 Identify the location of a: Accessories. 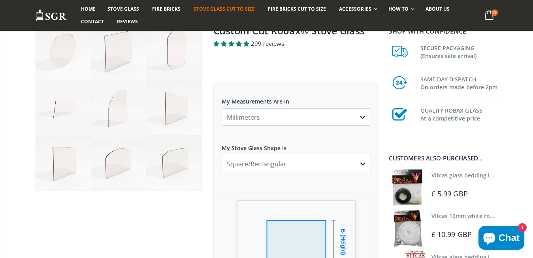
(357, 9).